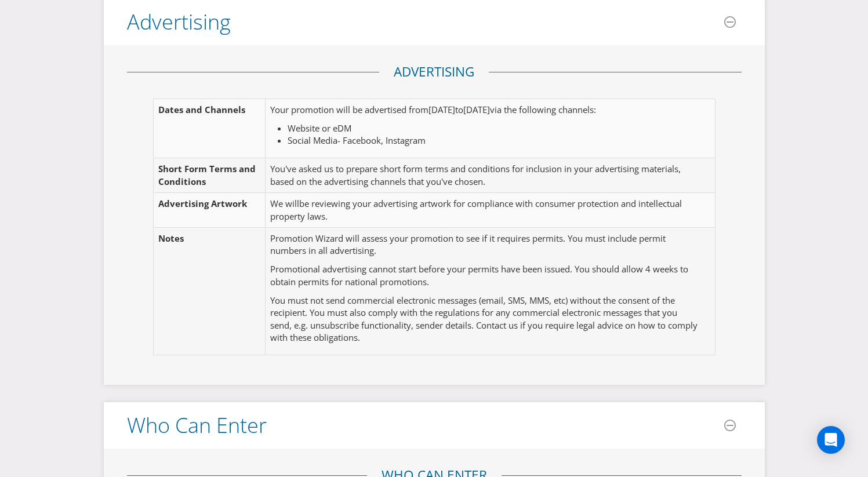 Image resolution: width=868 pixels, height=477 pixels. I want to click on span: be reviewing your advertising artwork for compliance with consumer protection and intellectual pr..., so click(476, 209).